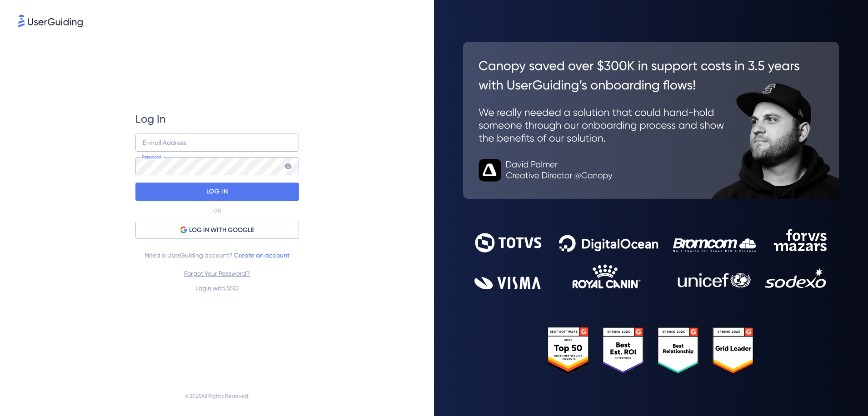 The image size is (868, 416). What do you see at coordinates (262, 255) in the screenshot?
I see `a: Create an account` at bounding box center [262, 255].